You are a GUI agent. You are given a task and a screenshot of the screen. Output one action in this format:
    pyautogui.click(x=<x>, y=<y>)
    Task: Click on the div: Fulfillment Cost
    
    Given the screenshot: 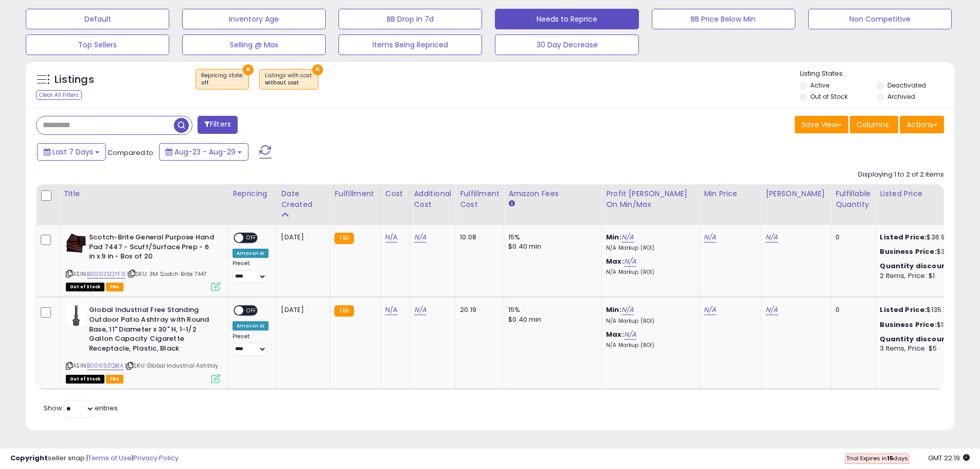 What is the action you would take?
    pyautogui.click(x=479, y=199)
    